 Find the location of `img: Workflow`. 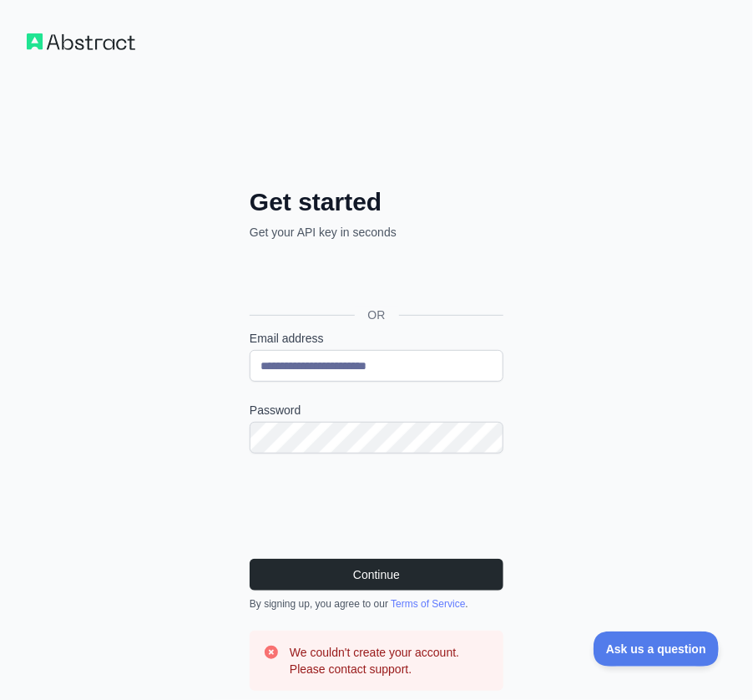

img: Workflow is located at coordinates (81, 42).